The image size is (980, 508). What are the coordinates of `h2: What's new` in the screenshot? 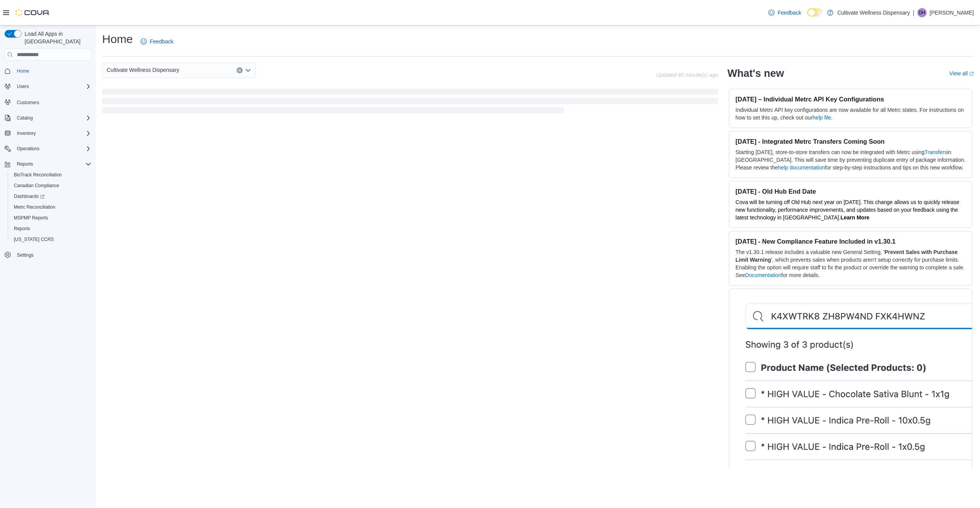 It's located at (755, 73).